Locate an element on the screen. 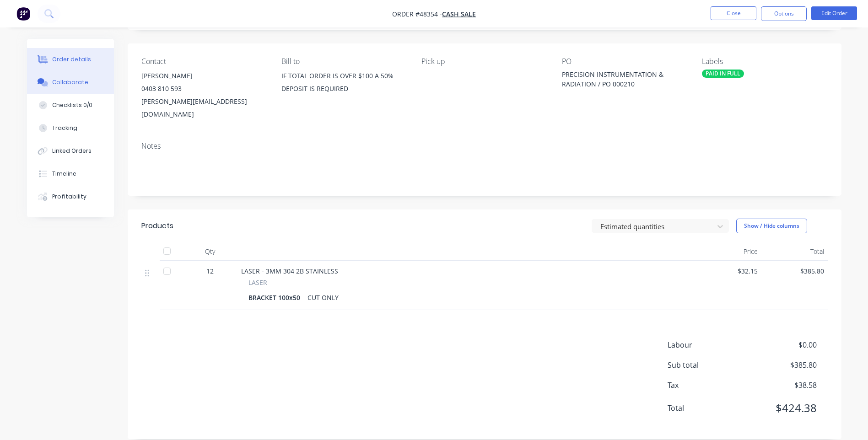  div: Contact is located at coordinates (204, 61).